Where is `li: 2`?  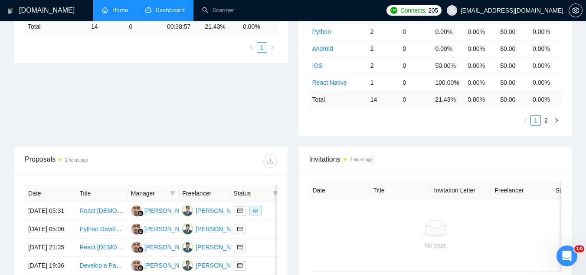
li: 2 is located at coordinates (546, 120).